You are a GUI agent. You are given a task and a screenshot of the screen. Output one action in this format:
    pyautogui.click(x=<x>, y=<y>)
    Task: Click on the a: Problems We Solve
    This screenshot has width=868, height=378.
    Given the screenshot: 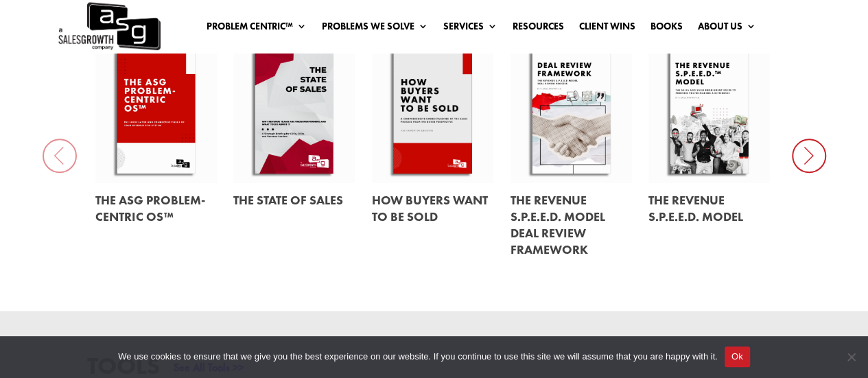 What is the action you would take?
    pyautogui.click(x=374, y=29)
    